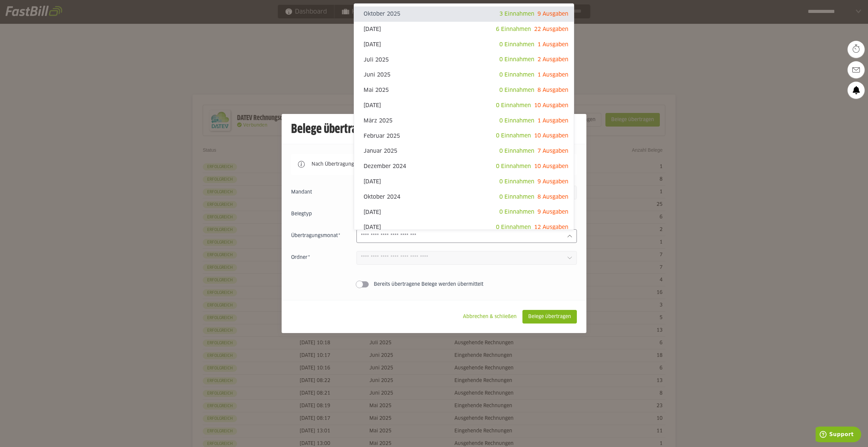 This screenshot has width=868, height=447. I want to click on sl-option: Dezember 2024, so click(464, 166).